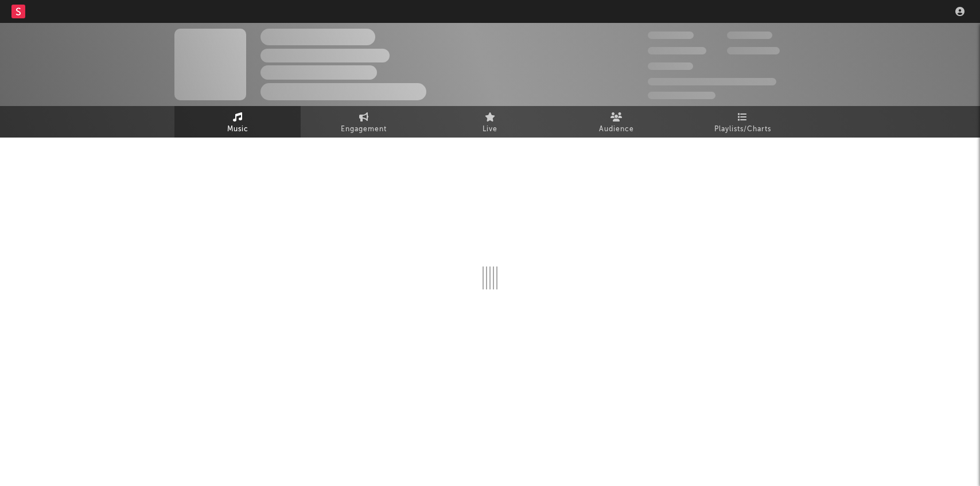 This screenshot has width=980, height=486. I want to click on span: Live, so click(490, 130).